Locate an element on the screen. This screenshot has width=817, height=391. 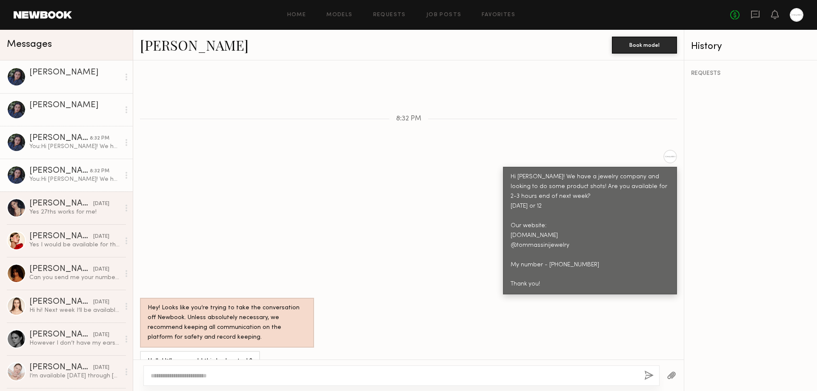
a: Favorites is located at coordinates (498, 15).